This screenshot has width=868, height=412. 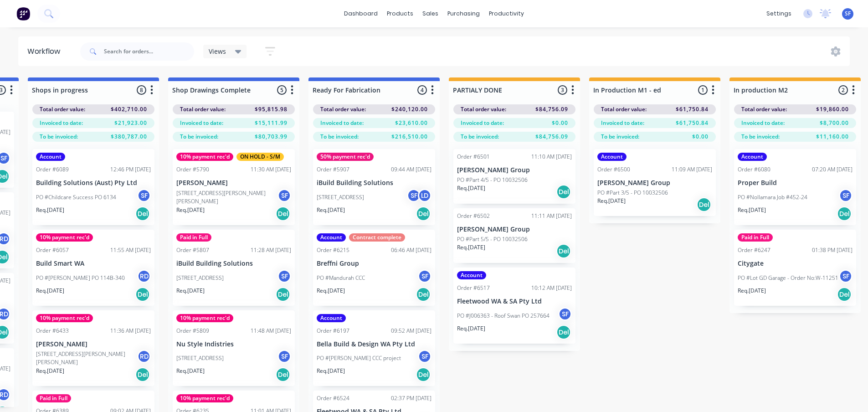 I want to click on div: Order #6215, so click(x=333, y=251).